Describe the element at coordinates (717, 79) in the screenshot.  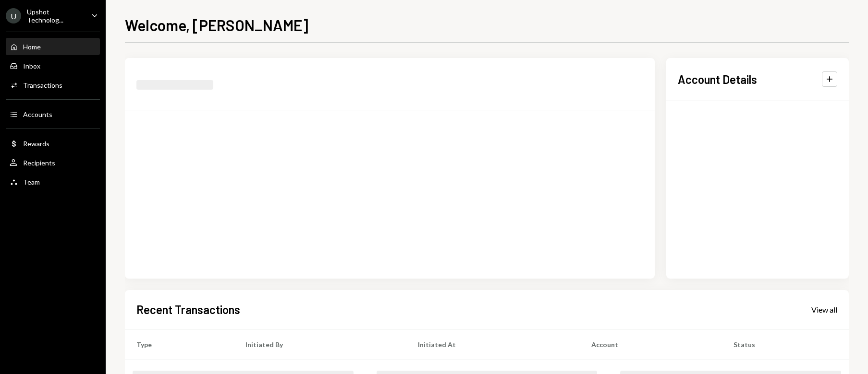
I see `h2: Account Details` at that location.